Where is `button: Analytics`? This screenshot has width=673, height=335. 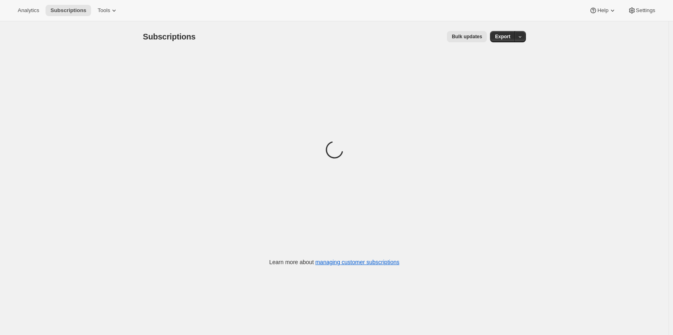
button: Analytics is located at coordinates (28, 10).